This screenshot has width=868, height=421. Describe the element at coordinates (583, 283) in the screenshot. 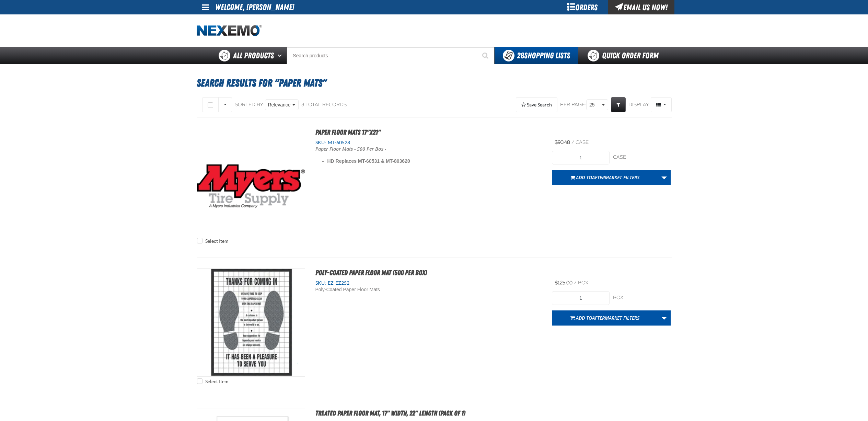

I see `span: box` at that location.